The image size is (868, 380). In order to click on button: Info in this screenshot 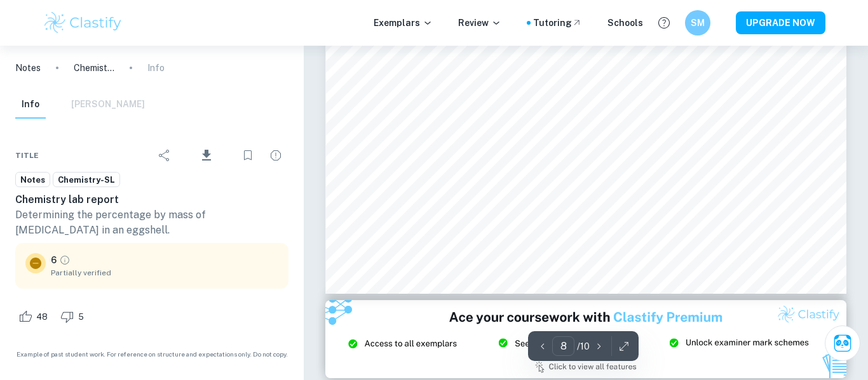, I will do `click(31, 105)`.